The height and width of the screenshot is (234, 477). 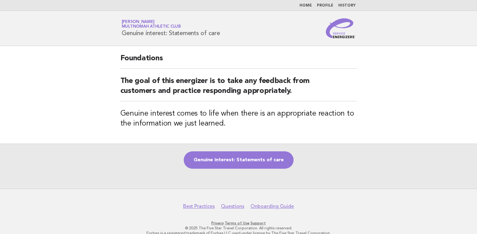 I want to click on a: Best Practices, so click(x=199, y=206).